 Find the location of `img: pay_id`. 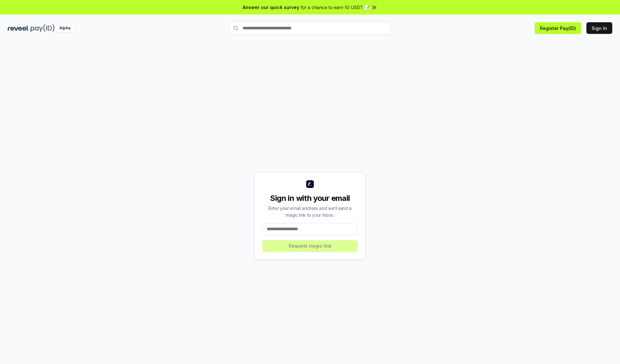

img: pay_id is located at coordinates (43, 28).